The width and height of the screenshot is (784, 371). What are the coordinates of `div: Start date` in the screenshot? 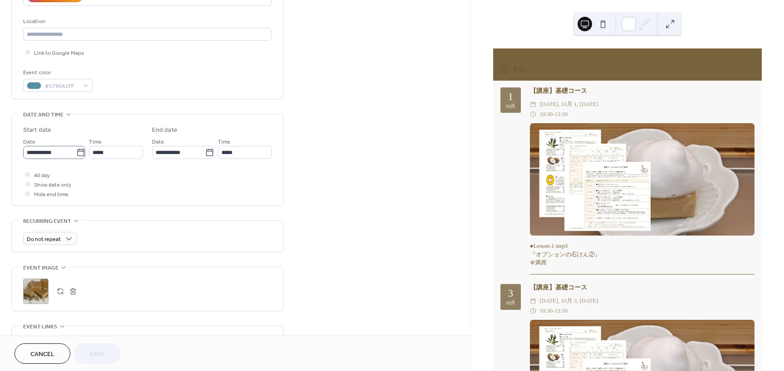 It's located at (37, 130).